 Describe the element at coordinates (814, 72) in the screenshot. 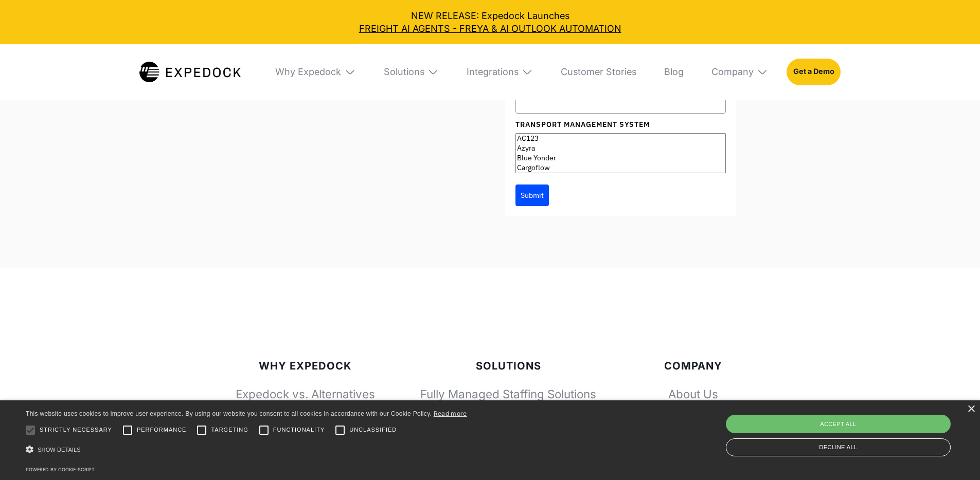

I see `a: Get a Demo` at that location.